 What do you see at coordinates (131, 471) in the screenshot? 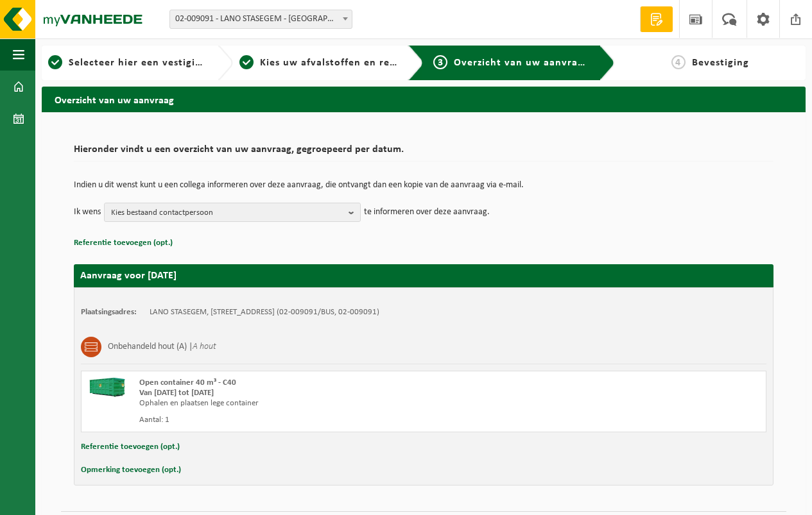
I see `button: Opmerking toevoegen (opt.)` at bounding box center [131, 471].